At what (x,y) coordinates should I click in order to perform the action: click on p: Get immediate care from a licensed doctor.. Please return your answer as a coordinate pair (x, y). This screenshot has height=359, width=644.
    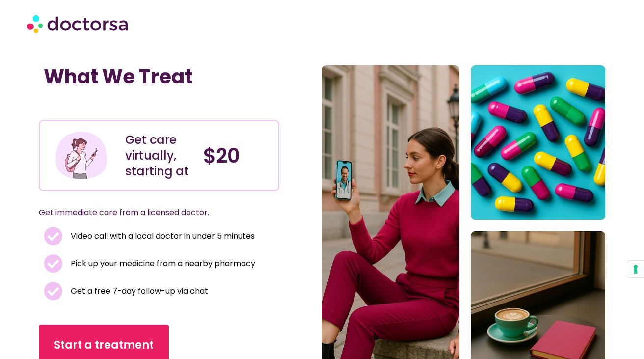
    Looking at the image, I should click on (147, 213).